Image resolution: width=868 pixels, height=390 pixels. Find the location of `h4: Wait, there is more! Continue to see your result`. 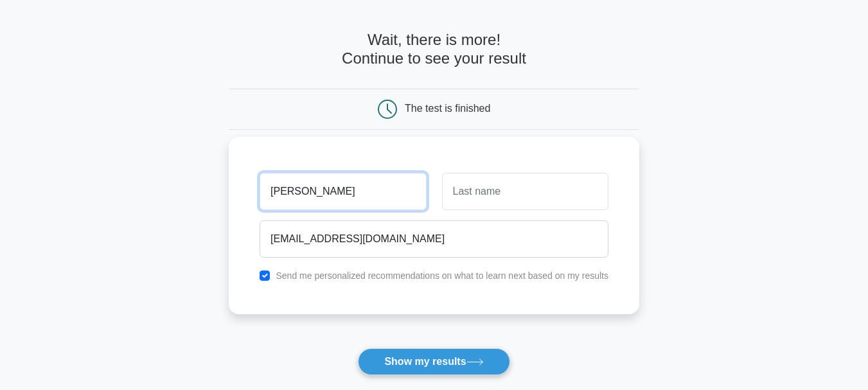

h4: Wait, there is more! Continue to see your result is located at coordinates (434, 49).